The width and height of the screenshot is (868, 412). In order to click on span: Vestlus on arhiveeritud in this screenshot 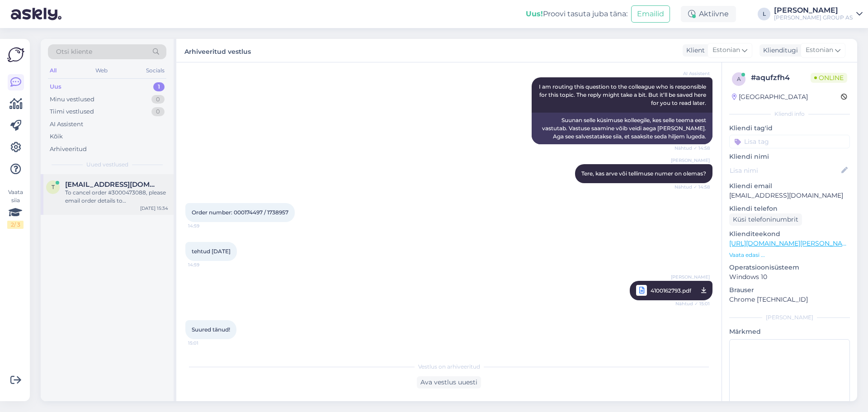, I will do `click(448, 367)`.